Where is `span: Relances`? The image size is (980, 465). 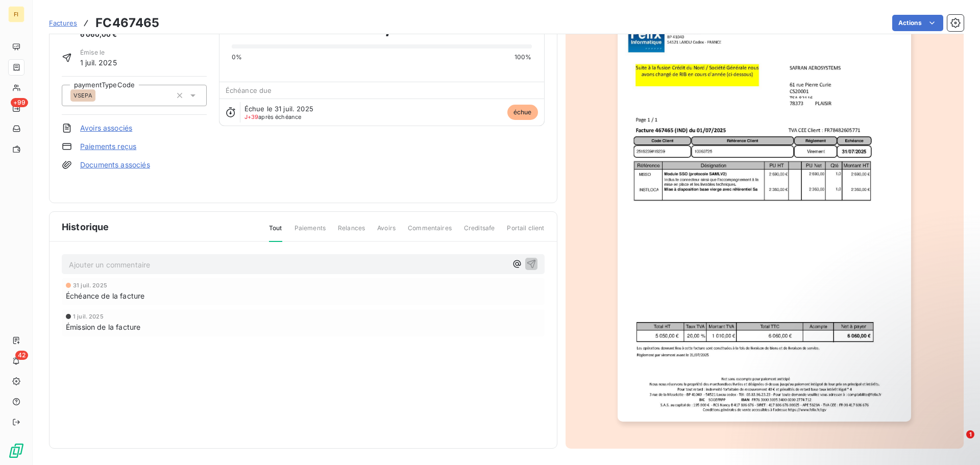
span: Relances is located at coordinates (352, 232).